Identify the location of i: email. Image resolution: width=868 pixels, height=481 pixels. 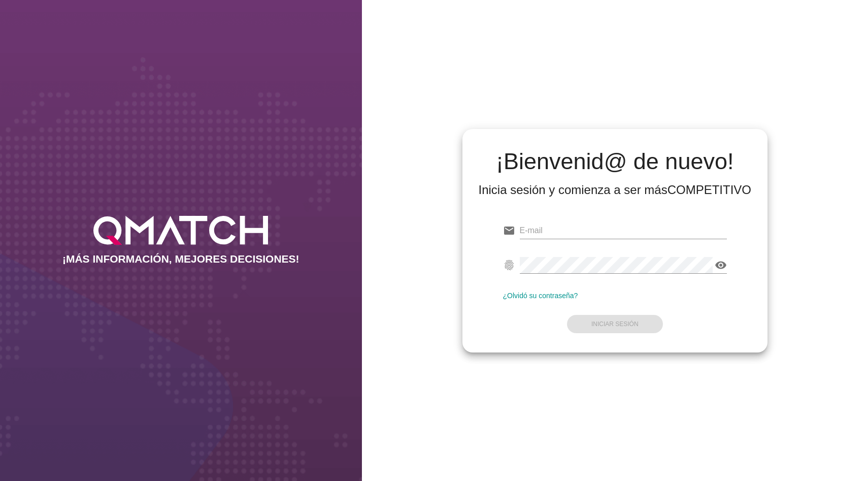
(509, 231).